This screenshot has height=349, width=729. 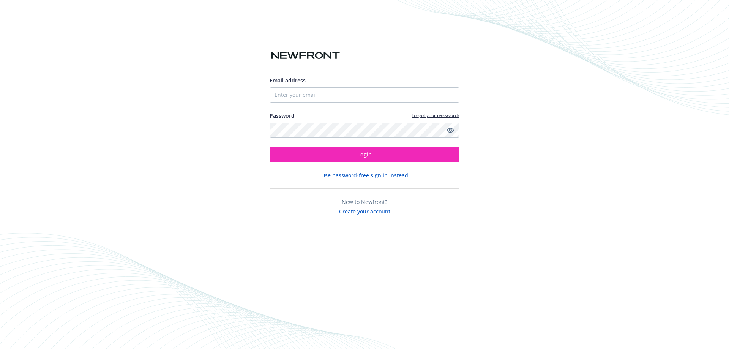 I want to click on img: Newfront logo, so click(x=305, y=55).